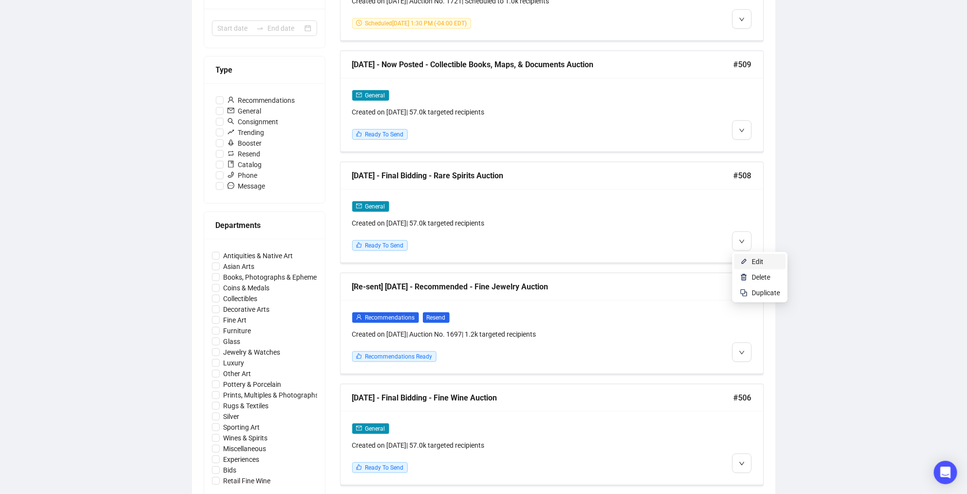 Image resolution: width=967 pixels, height=494 pixels. Describe the element at coordinates (231, 186) in the screenshot. I see `span: message` at that location.